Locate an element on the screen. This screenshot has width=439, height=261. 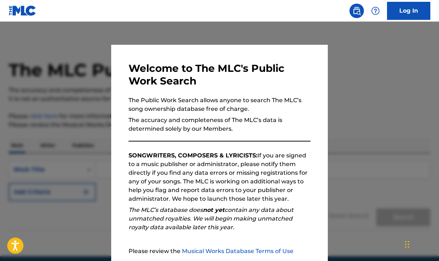
p: Please review the is located at coordinates (220, 251).